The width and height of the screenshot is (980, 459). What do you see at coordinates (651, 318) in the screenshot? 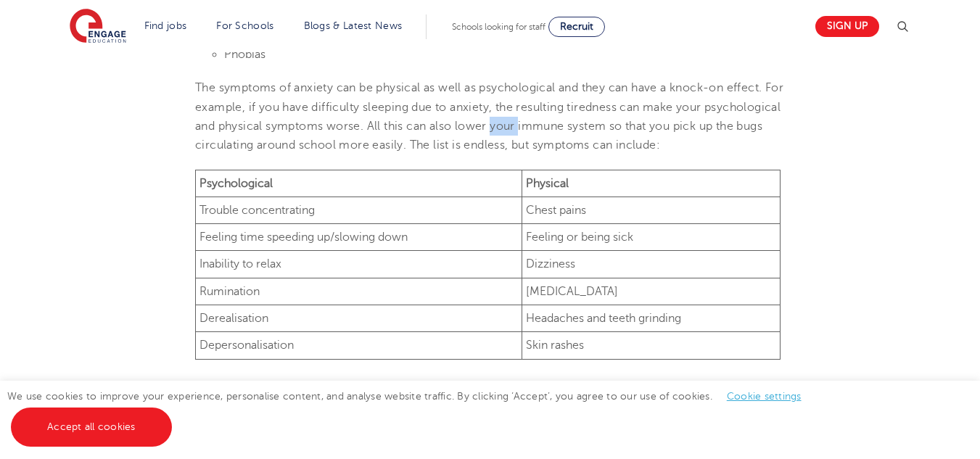
I see `td: Headaches and teeth grinding` at bounding box center [651, 318].